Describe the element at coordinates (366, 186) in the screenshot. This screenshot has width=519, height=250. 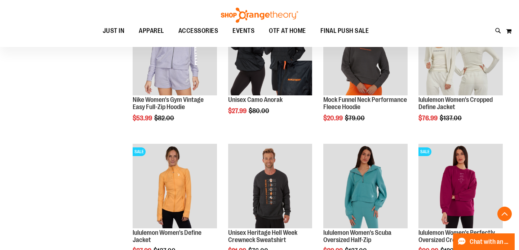
I see `a: Product image for lululemon Womens Scuba Oversized Half Zip` at that location.